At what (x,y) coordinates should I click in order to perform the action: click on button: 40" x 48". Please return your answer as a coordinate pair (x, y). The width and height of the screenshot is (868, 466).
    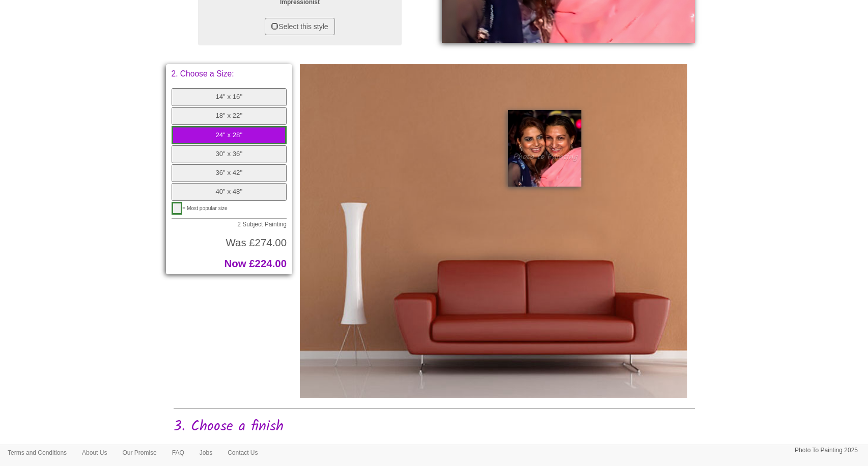
    Looking at the image, I should click on (229, 192).